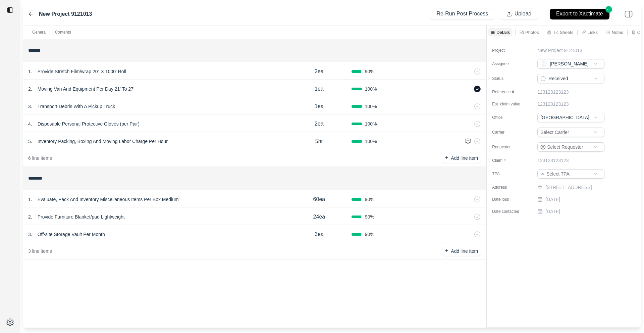 This screenshot has height=333, width=644. What do you see at coordinates (509, 212) in the screenshot?
I see `label: Date contacted` at bounding box center [509, 212].